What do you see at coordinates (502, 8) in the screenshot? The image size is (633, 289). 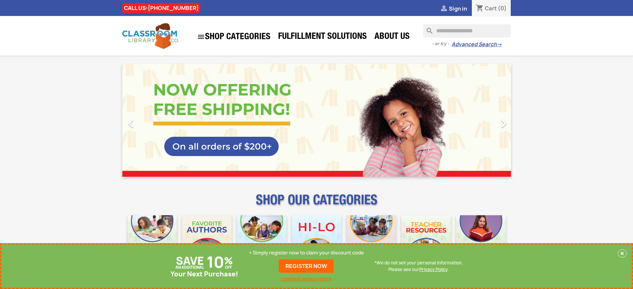 I see `span: (0)` at bounding box center [502, 8].